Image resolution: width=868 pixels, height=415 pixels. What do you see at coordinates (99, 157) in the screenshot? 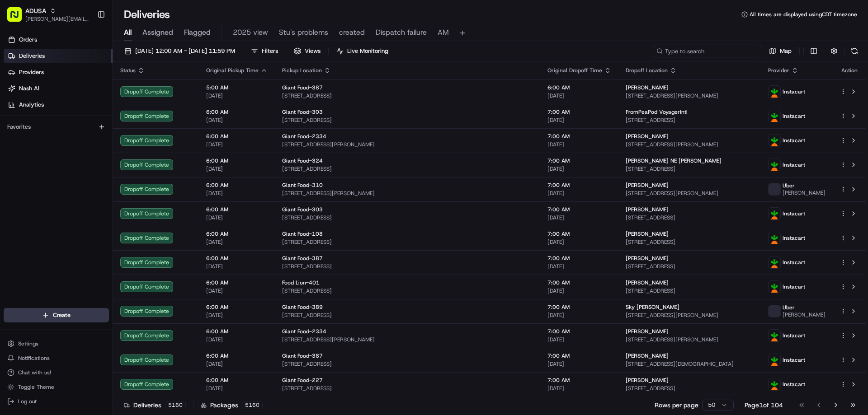
I see `span: Pylon` at bounding box center [99, 157].